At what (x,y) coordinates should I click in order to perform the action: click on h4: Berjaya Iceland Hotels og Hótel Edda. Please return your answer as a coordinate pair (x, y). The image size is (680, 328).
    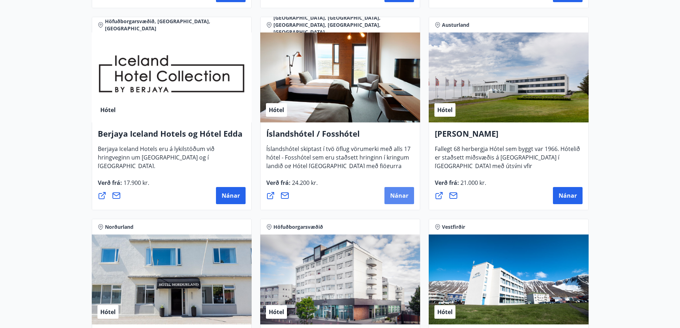
    Looking at the image, I should click on (172, 136).